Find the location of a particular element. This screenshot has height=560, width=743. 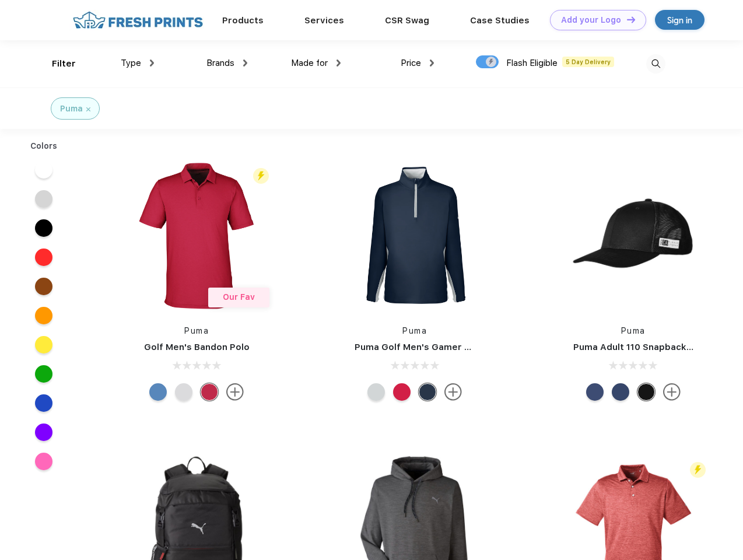

a: Products is located at coordinates (242, 20).